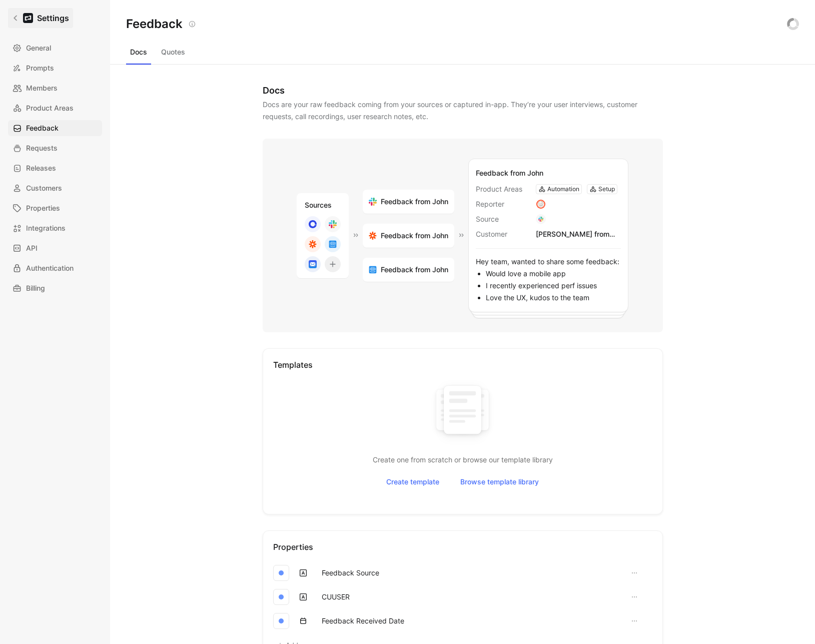 Image resolution: width=815 pixels, height=644 pixels. What do you see at coordinates (336, 597) in the screenshot?
I see `button: CUUSER` at bounding box center [336, 597].